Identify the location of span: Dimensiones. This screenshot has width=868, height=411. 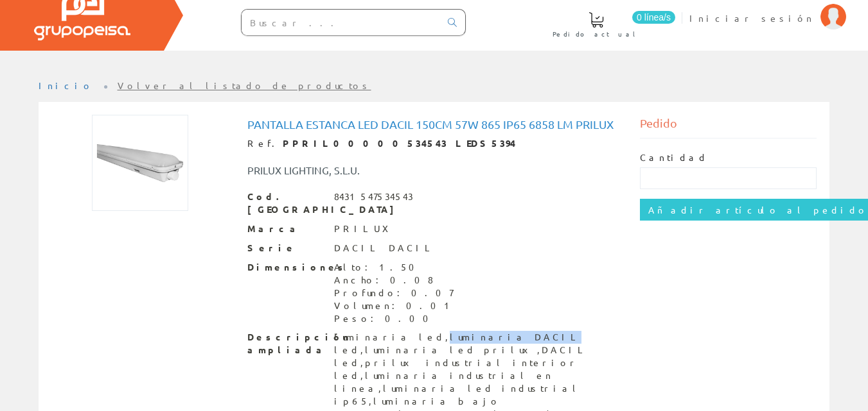
(286, 268).